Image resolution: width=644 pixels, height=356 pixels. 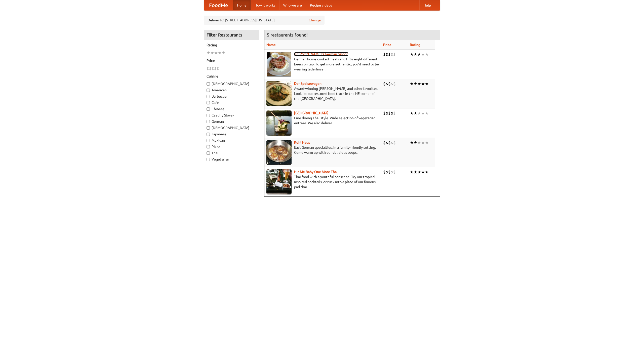 I want to click on label: German, so click(x=231, y=122).